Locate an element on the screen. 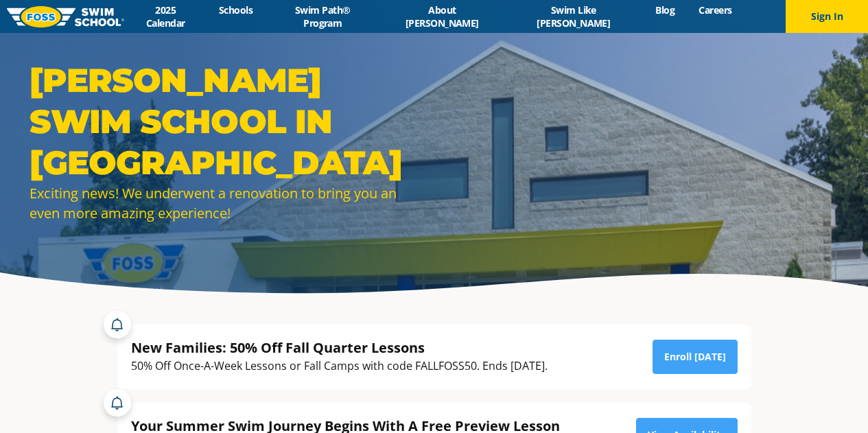 This screenshot has height=433, width=868. a: Schools is located at coordinates (236, 9).